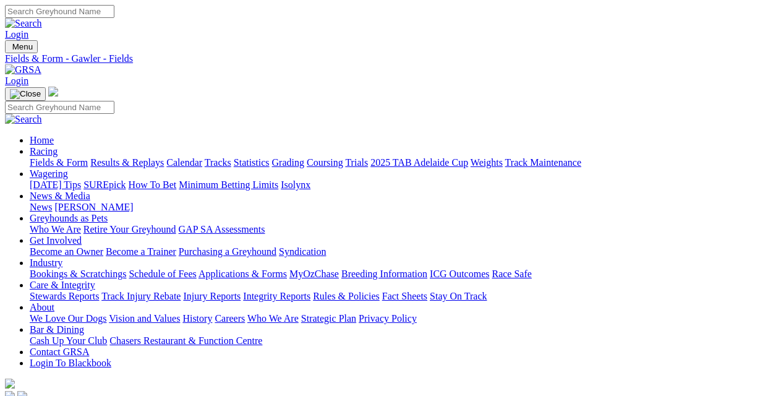  What do you see at coordinates (458, 296) in the screenshot?
I see `a: Stay On Track` at bounding box center [458, 296].